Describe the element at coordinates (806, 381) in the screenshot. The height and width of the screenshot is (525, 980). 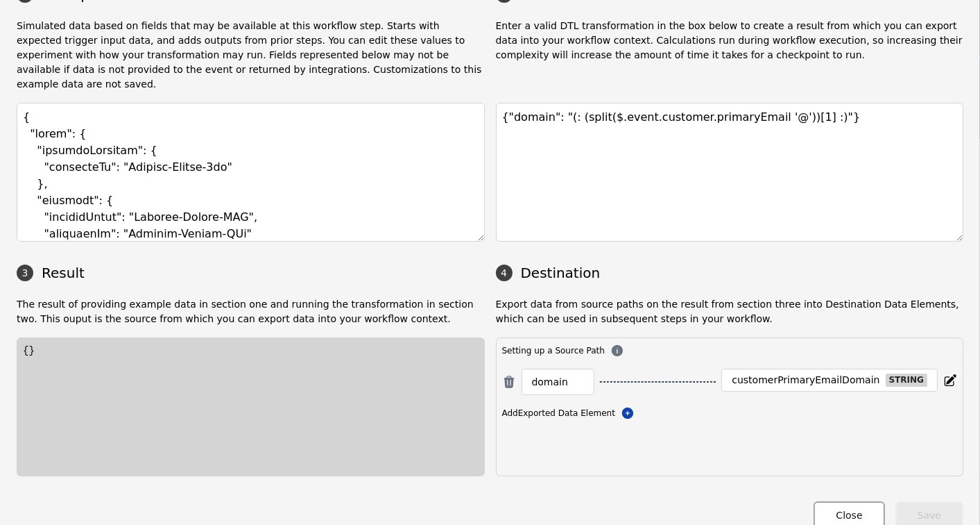
I see `div: customerPrimaryEmailDomain` at that location.